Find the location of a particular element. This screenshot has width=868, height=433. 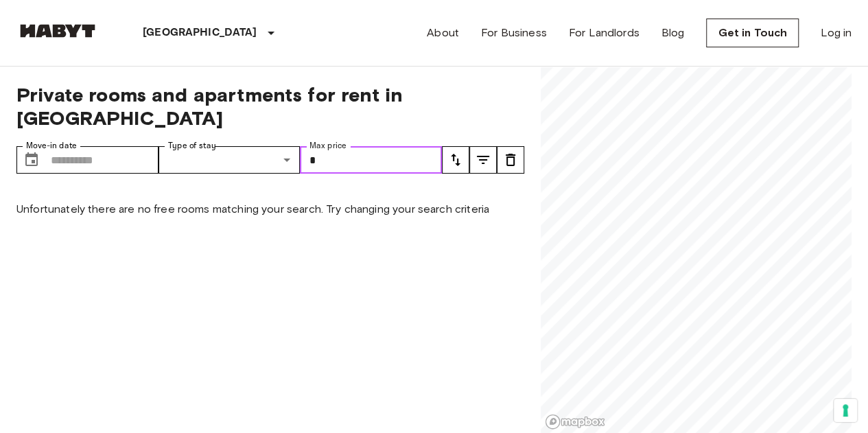

button: Your consent preferences for tracking technologies is located at coordinates (846, 410).